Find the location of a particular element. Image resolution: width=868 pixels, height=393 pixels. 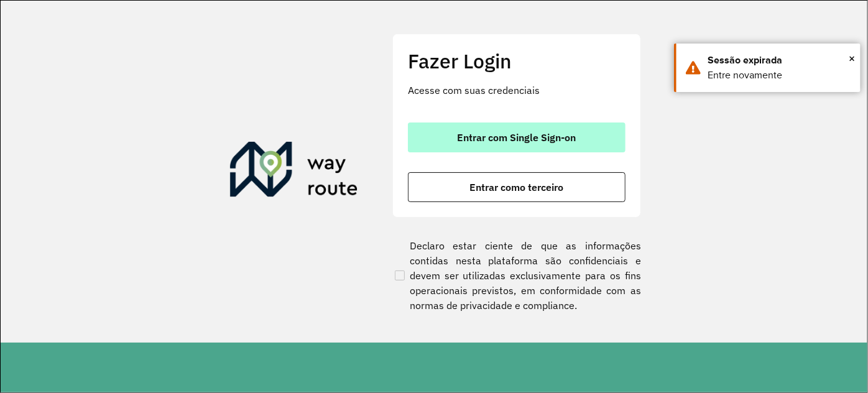

label: Declaro estar ciente de que as informações contidas nesta plataforma são confidenciais e devem se... is located at coordinates (517, 275).